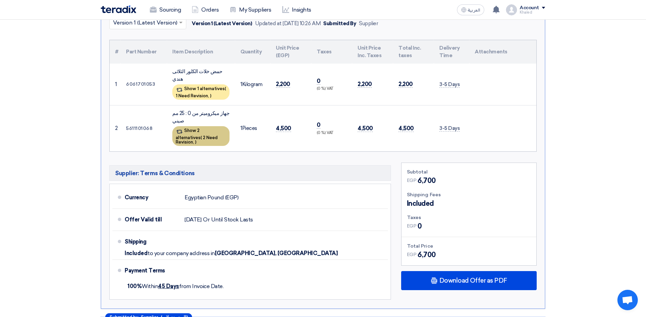 The height and width of the screenshot is (317, 646). What do you see at coordinates (206, 220) in the screenshot?
I see `span: Or` at bounding box center [206, 220].